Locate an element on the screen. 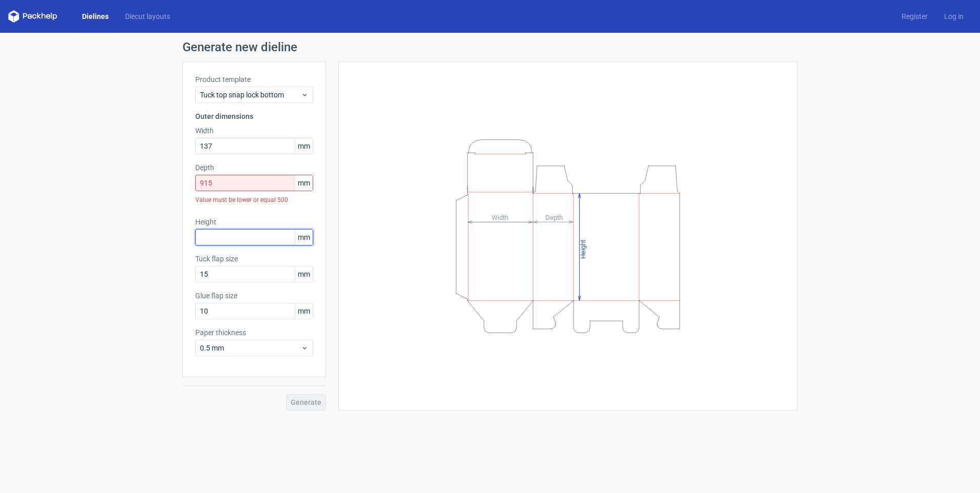 Image resolution: width=980 pixels, height=493 pixels. label: Paper thickness is located at coordinates (254, 333).